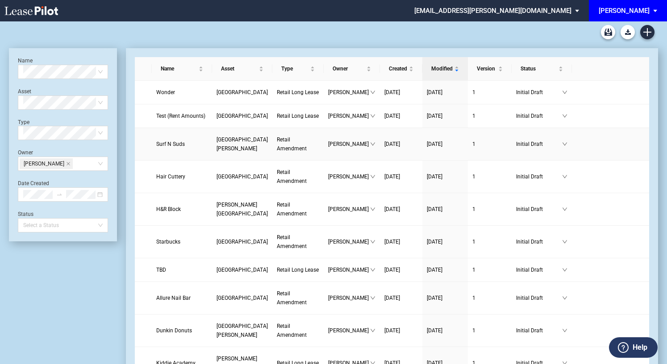  What do you see at coordinates (242, 331) in the screenshot?
I see `span: Cabin John Village` at bounding box center [242, 331].